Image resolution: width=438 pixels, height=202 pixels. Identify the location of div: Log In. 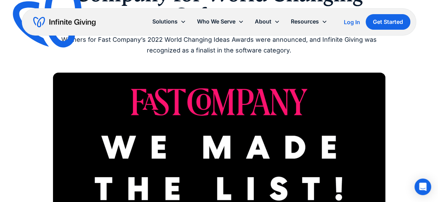
(352, 22).